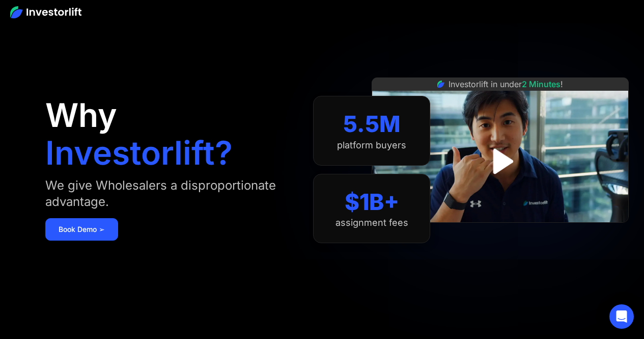  I want to click on span: 2 Minutes, so click(541, 84).